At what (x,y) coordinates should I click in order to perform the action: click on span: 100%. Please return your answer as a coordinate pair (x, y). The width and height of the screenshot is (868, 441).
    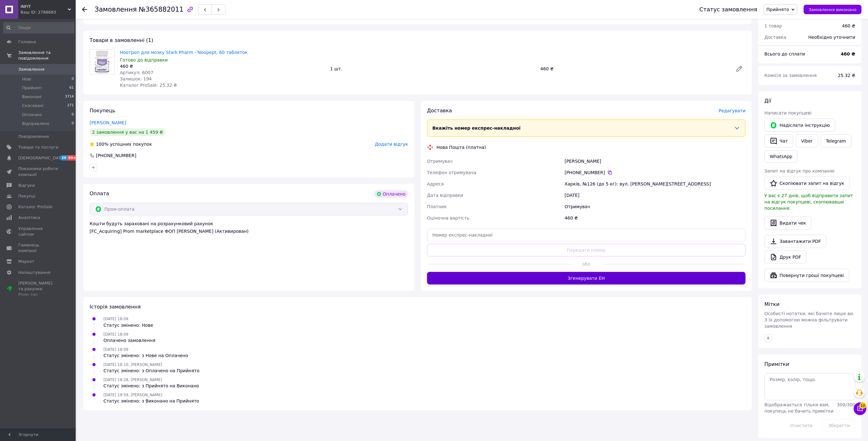
    Looking at the image, I should click on (102, 144).